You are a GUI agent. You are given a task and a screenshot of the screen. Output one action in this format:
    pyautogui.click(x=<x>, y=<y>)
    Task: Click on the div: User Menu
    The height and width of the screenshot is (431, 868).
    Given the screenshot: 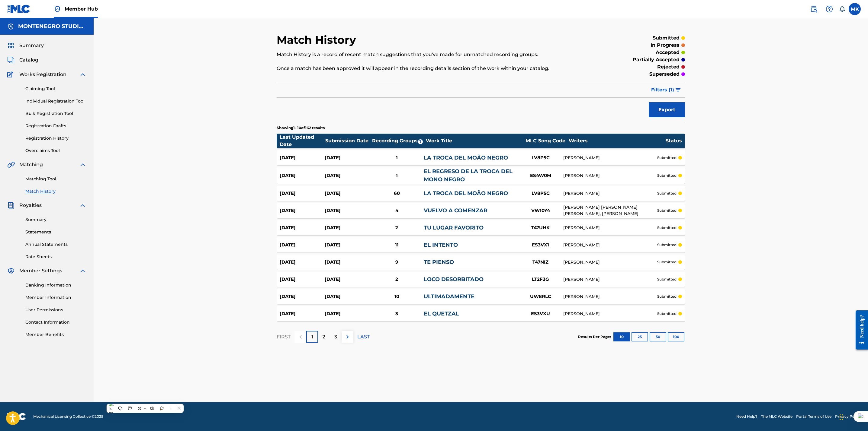 What is the action you would take?
    pyautogui.click(x=855, y=9)
    